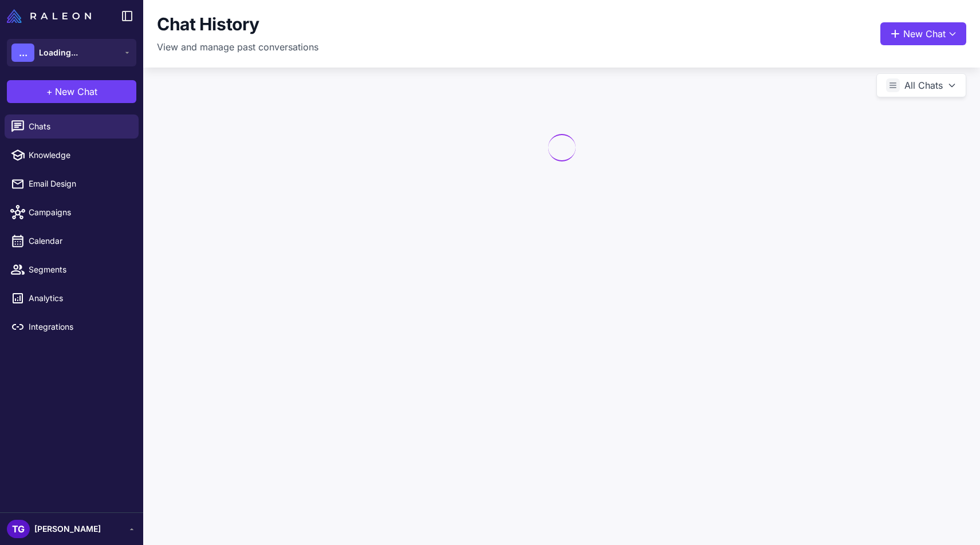  What do you see at coordinates (76, 92) in the screenshot?
I see `span: New Chat` at bounding box center [76, 92].